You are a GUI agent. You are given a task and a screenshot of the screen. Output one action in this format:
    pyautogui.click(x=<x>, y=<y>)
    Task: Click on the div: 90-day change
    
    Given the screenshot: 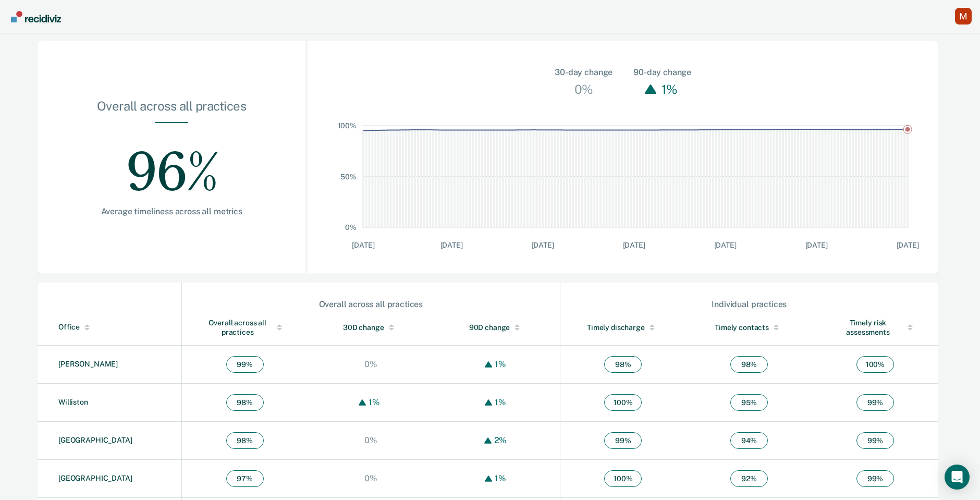 What is the action you would take?
    pyautogui.click(x=662, y=72)
    